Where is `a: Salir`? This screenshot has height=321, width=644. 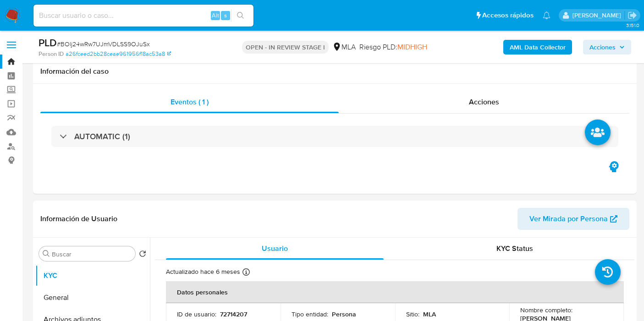
a: Salir is located at coordinates (632, 15).